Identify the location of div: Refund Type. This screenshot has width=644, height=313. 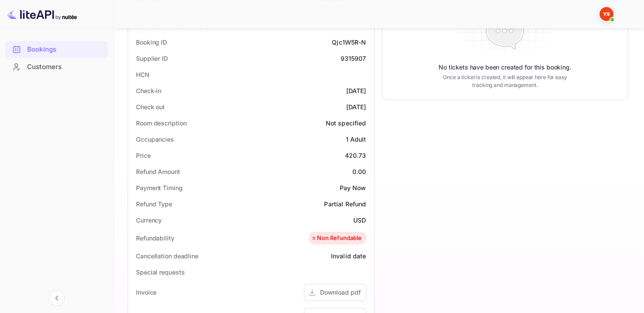
(154, 204).